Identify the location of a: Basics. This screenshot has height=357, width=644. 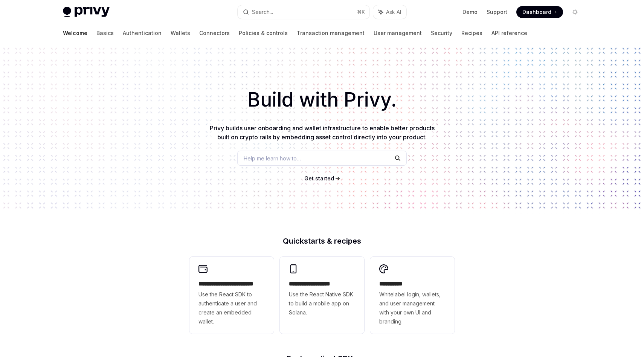
(105, 33).